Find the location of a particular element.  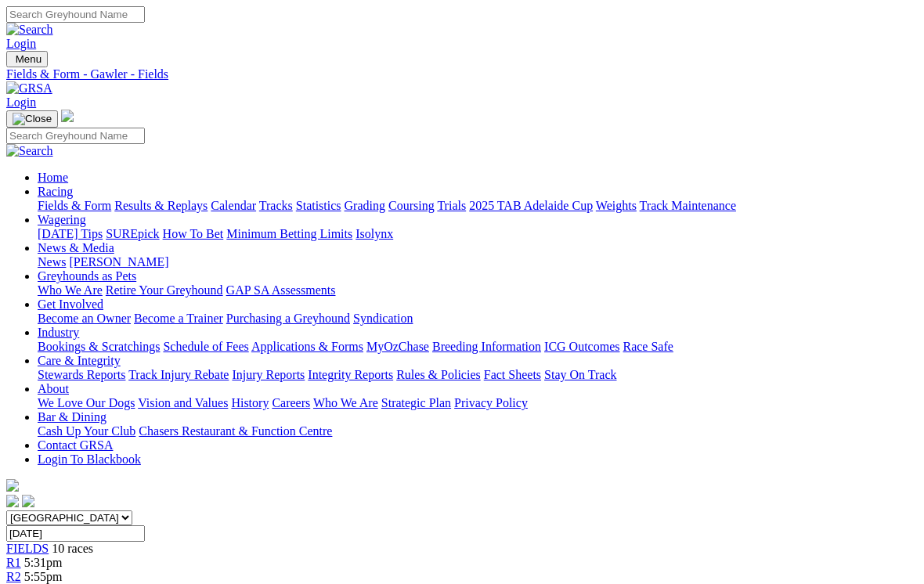

a: Schedule of Fees is located at coordinates (205, 346).